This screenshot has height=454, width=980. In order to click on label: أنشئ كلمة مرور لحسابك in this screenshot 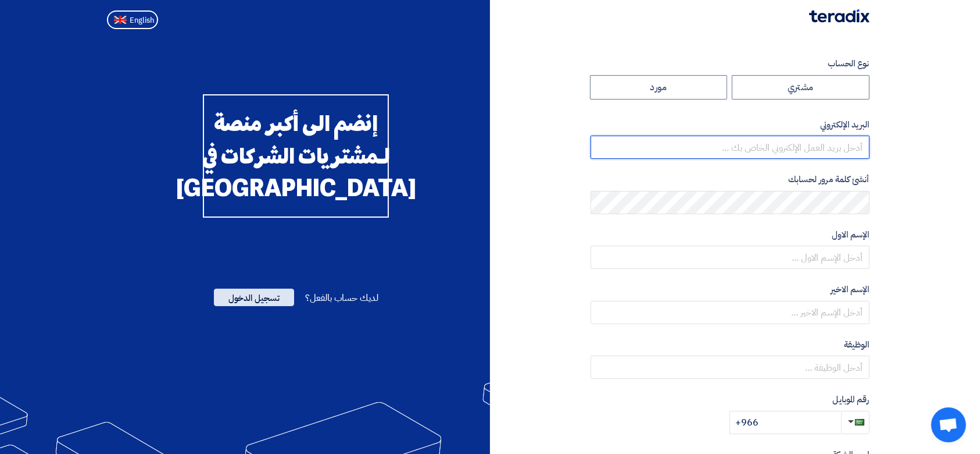, I will do `click(731, 179)`.